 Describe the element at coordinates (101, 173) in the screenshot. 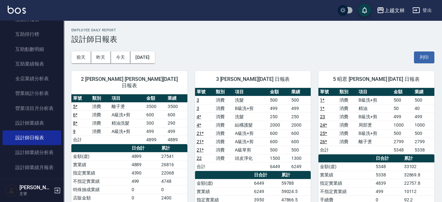

I see `td: 指定實業績` at that location.